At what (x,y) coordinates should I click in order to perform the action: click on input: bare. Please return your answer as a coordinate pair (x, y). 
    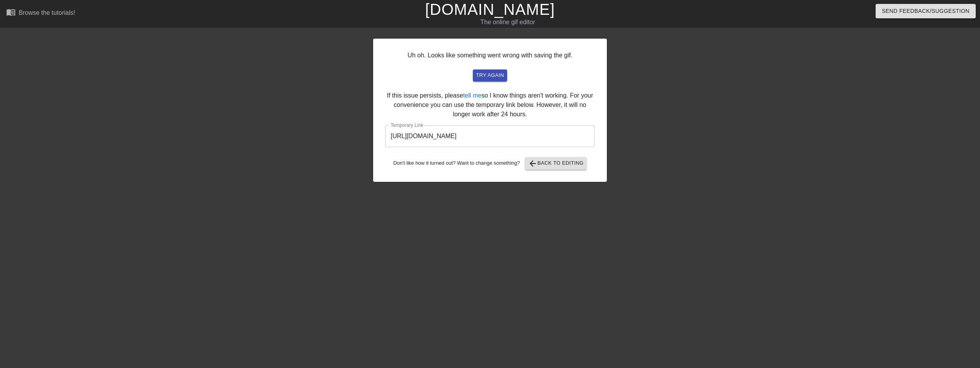
    Looking at the image, I should click on (490, 136).